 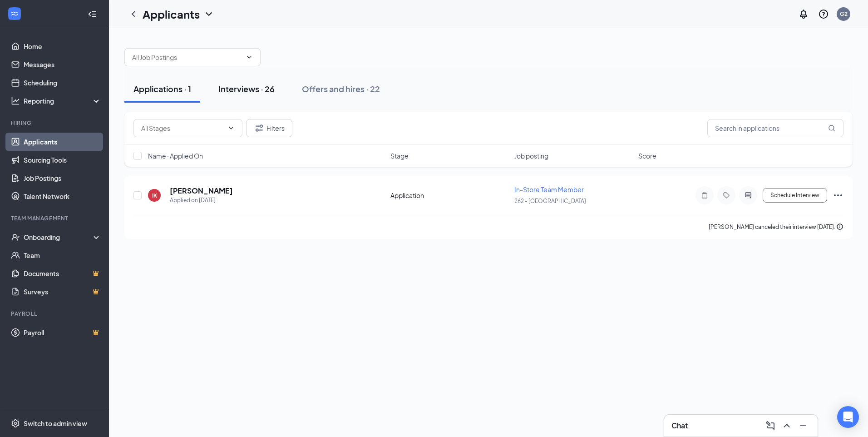 What do you see at coordinates (162, 89) in the screenshot?
I see `div: Applications · 1` at bounding box center [162, 89].